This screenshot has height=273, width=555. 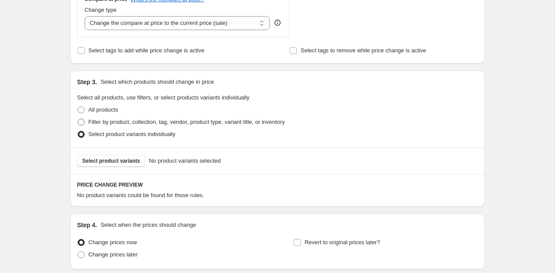 What do you see at coordinates (101, 10) in the screenshot?
I see `span: Change type` at bounding box center [101, 10].